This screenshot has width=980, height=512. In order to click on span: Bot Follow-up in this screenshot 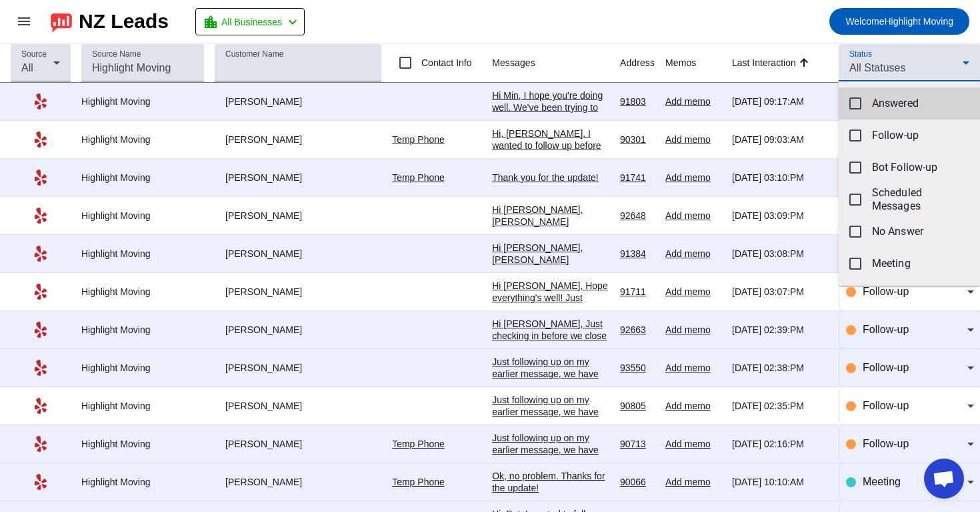, I will do `click(921, 168)`.